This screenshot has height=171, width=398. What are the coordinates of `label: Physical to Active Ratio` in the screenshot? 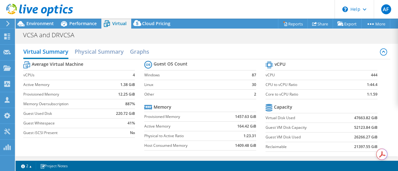 It's located at (182, 136).